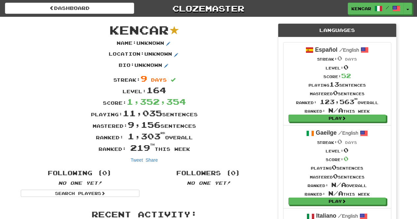 This screenshot has width=417, height=219. What do you see at coordinates (339, 102) in the screenshot?
I see `span: 123,563` at bounding box center [339, 102].